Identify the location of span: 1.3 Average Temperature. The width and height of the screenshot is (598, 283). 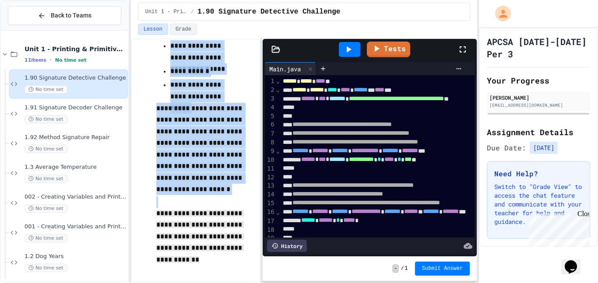
(75, 167).